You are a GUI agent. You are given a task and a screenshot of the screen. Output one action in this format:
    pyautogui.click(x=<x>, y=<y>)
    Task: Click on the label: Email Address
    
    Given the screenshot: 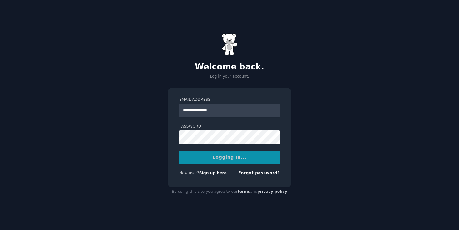 What is the action you would take?
    pyautogui.click(x=230, y=100)
    